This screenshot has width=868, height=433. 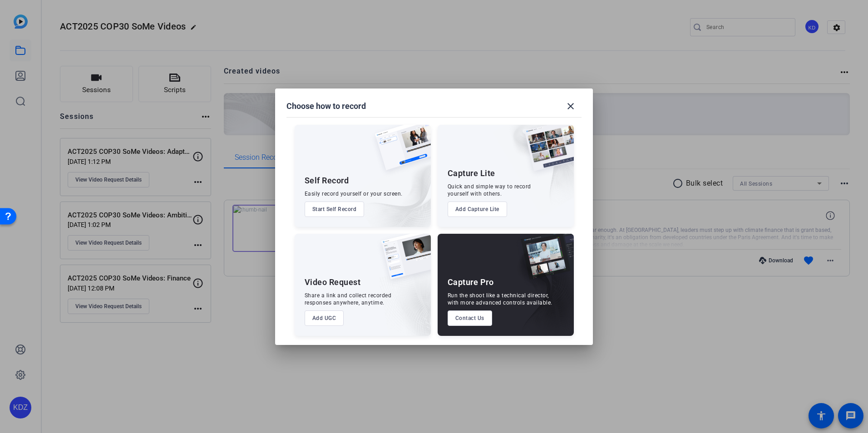 What do you see at coordinates (326, 106) in the screenshot?
I see `h1: Choose how to record` at bounding box center [326, 106].